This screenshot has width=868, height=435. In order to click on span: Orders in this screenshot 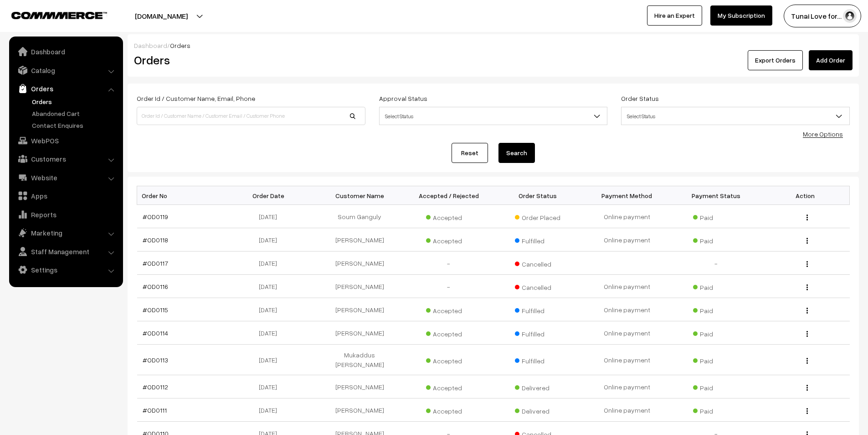, I will do `click(180, 45)`.